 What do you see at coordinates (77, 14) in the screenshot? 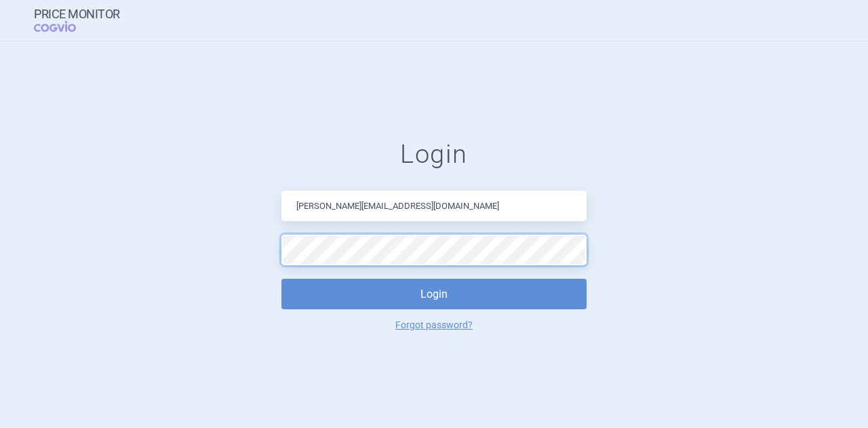
I see `strong: Price Monitor` at bounding box center [77, 14].